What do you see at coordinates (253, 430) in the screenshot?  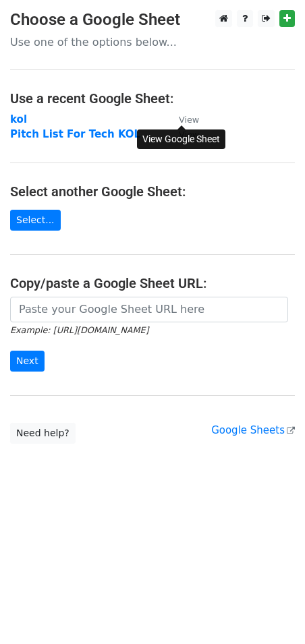 I see `a: Google Sheets` at bounding box center [253, 430].